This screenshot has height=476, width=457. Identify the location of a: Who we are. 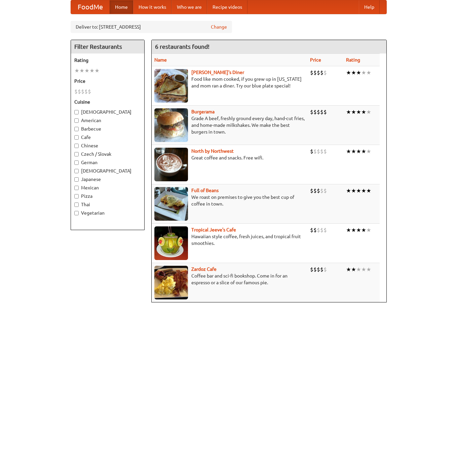
(189, 7).